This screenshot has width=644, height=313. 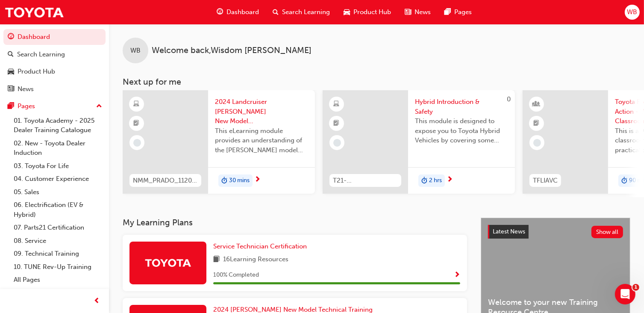 What do you see at coordinates (58, 179) in the screenshot?
I see `a: 04. Customer Experience` at bounding box center [58, 179].